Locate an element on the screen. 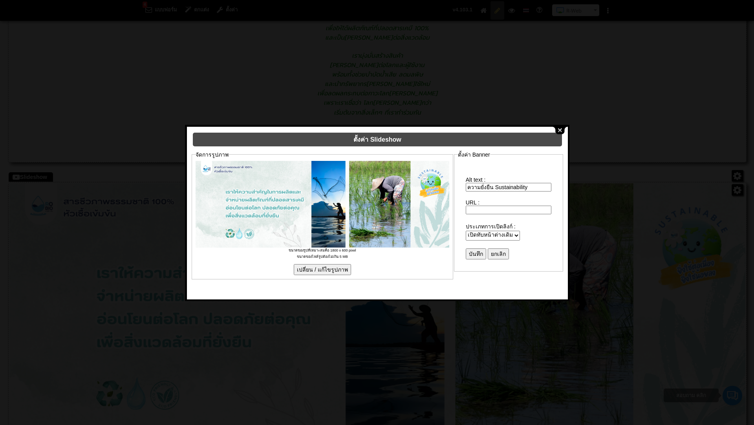 This screenshot has height=425, width=754. input: เปลี่ยน / แก้ไขรูปภาพ is located at coordinates (323, 270).